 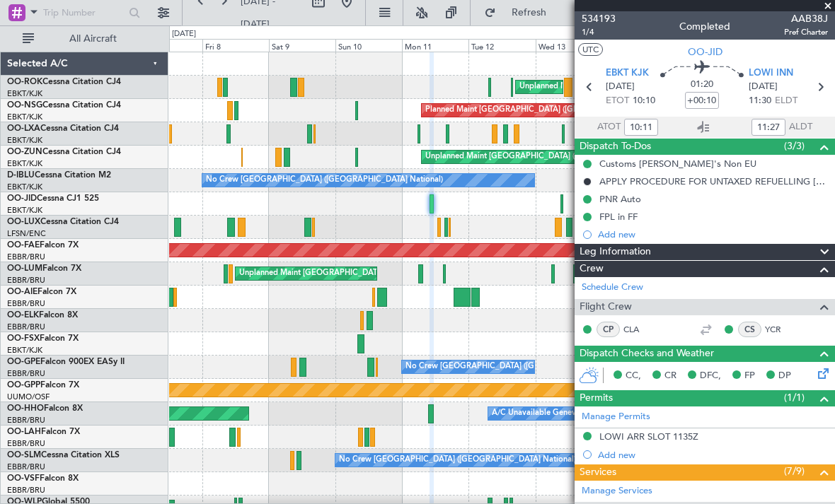 I want to click on span: Dispatch Checks and Weather, so click(x=647, y=354).